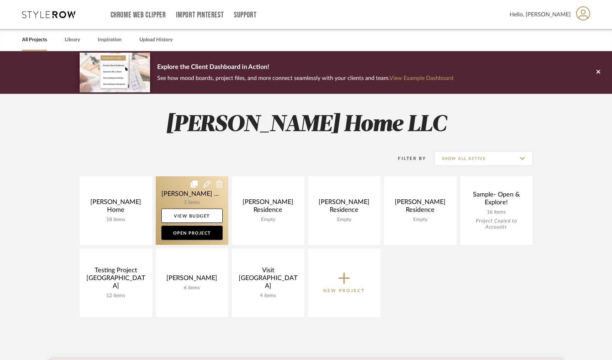  I want to click on p: Explore the Client Dashboard in Action!, so click(305, 68).